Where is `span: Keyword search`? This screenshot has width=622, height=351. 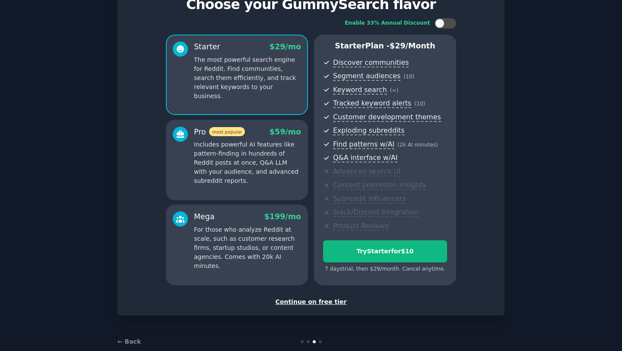
span: Keyword search is located at coordinates (360, 90).